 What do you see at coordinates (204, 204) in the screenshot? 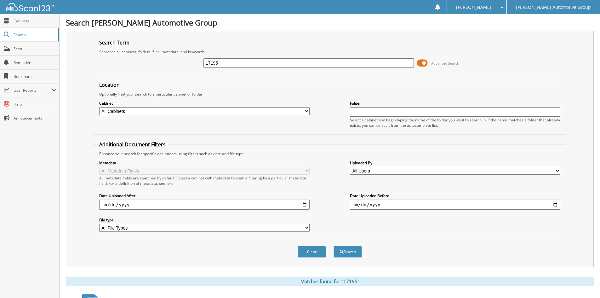
I see `input: start` at bounding box center [204, 204].